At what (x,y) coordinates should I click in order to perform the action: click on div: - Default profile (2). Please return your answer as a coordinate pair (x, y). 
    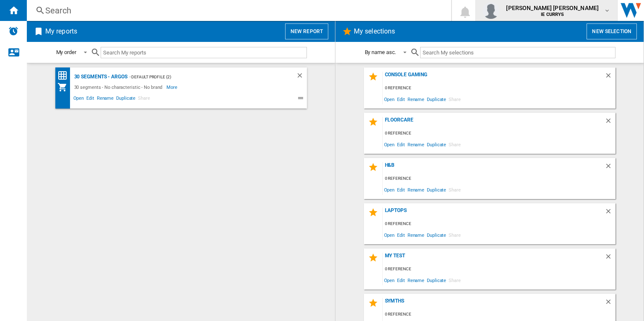
    Looking at the image, I should click on (203, 77).